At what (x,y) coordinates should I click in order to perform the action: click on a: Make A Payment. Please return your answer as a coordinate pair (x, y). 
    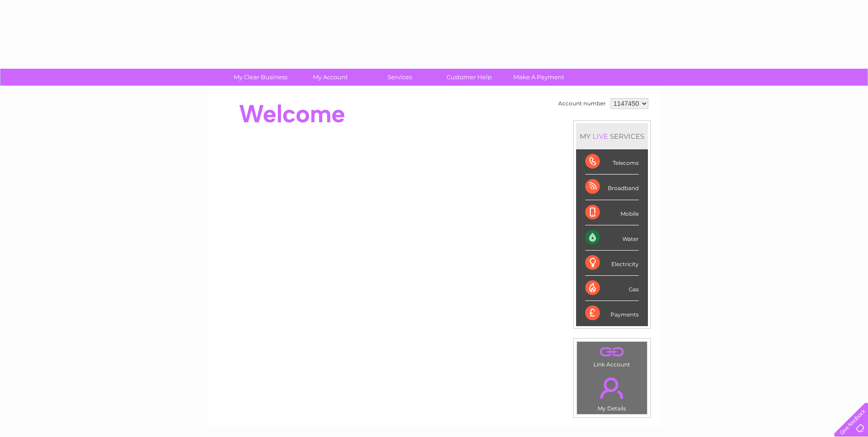
    Looking at the image, I should click on (539, 77).